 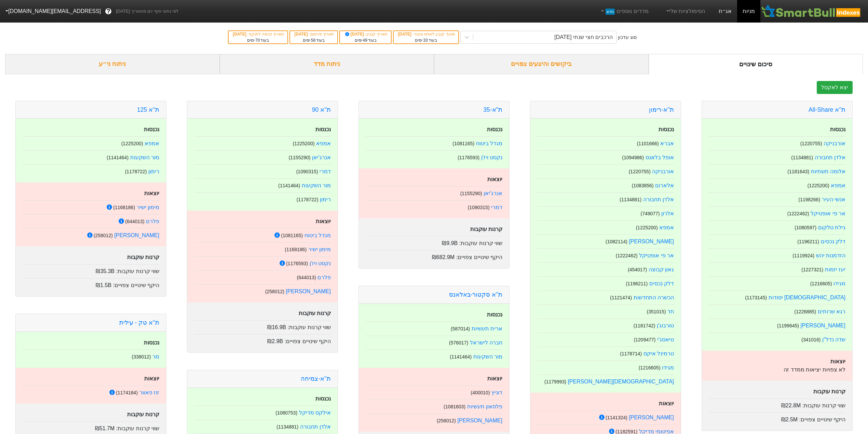 What do you see at coordinates (809, 200) in the screenshot?
I see `small: ( 1198266 )` at bounding box center [809, 200].